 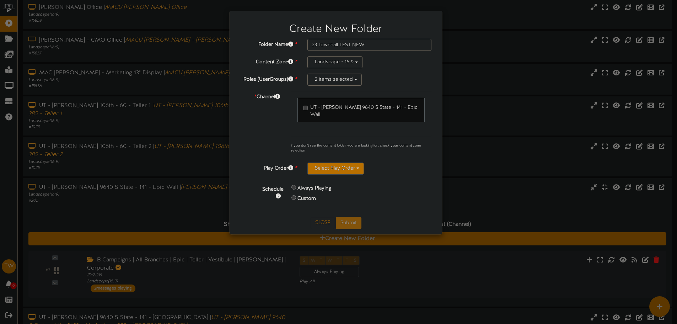 What do you see at coordinates (349, 223) in the screenshot?
I see `button: Submit` at bounding box center [349, 223].